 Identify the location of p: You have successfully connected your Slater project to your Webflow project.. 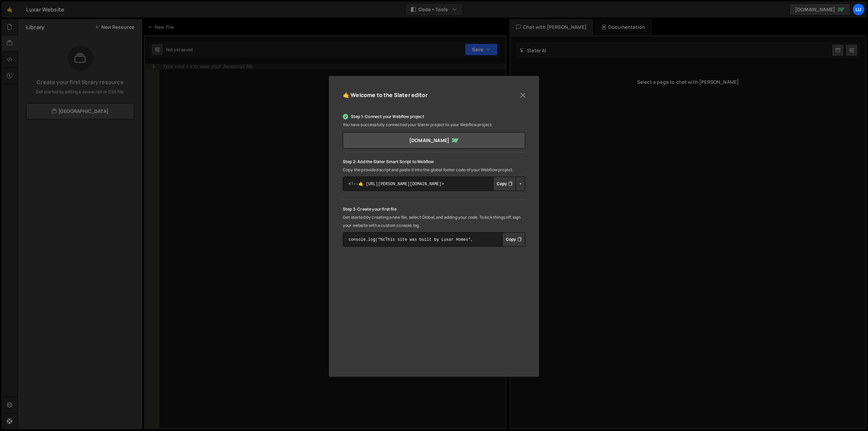
(434, 124).